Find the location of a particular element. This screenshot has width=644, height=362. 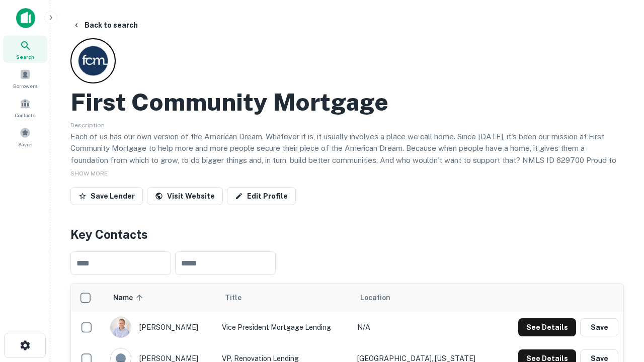

button: Save Lender is located at coordinates (107, 196).